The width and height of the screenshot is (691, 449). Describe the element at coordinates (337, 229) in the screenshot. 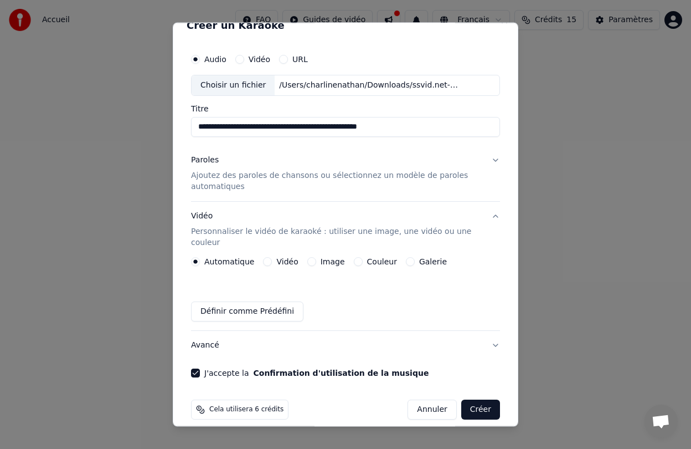

I see `div: Vidéo` at that location.